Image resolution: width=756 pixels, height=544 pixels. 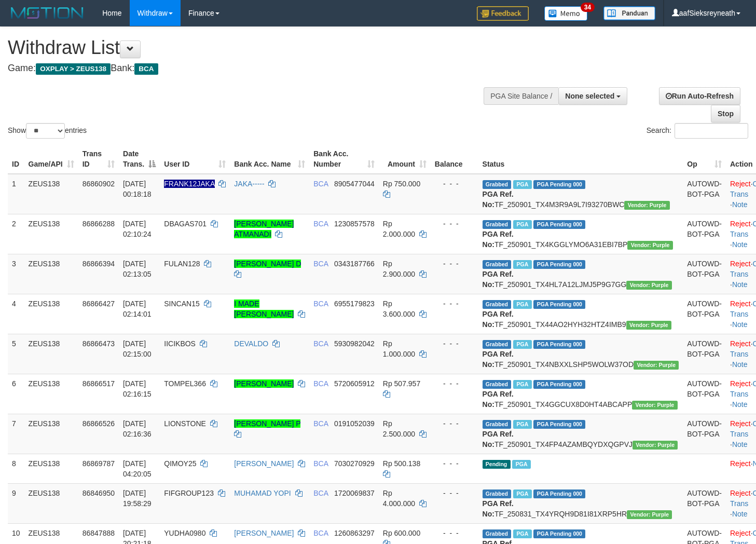 I want to click on th: Op: activate to sort column ascending, so click(x=704, y=159).